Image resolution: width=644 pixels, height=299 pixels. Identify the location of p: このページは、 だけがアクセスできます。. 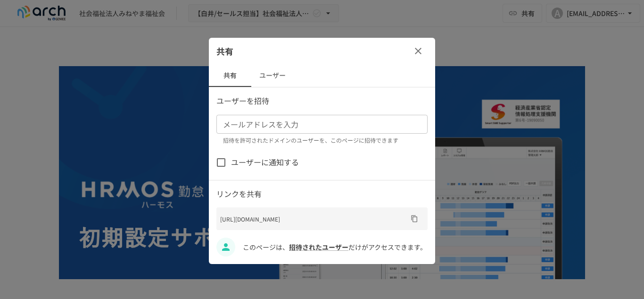
(335, 247).